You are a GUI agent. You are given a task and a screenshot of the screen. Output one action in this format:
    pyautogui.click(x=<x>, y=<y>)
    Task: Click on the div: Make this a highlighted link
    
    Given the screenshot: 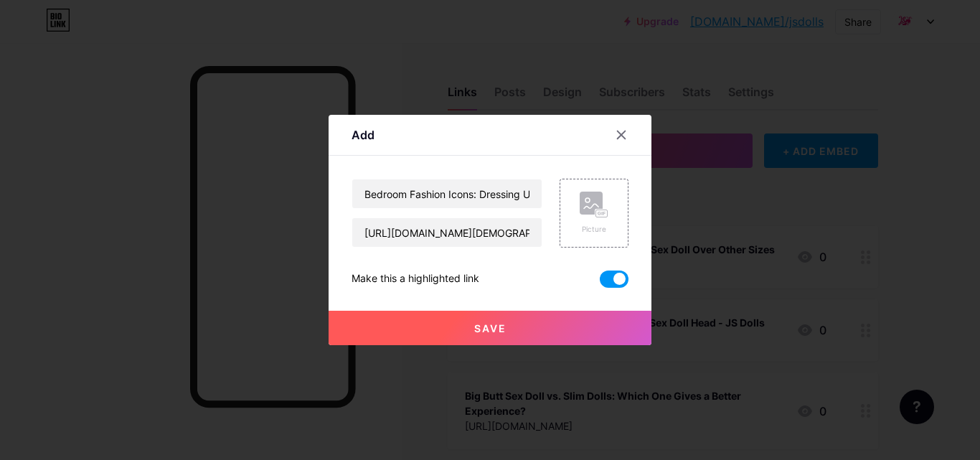 What is the action you would take?
    pyautogui.click(x=415, y=279)
    